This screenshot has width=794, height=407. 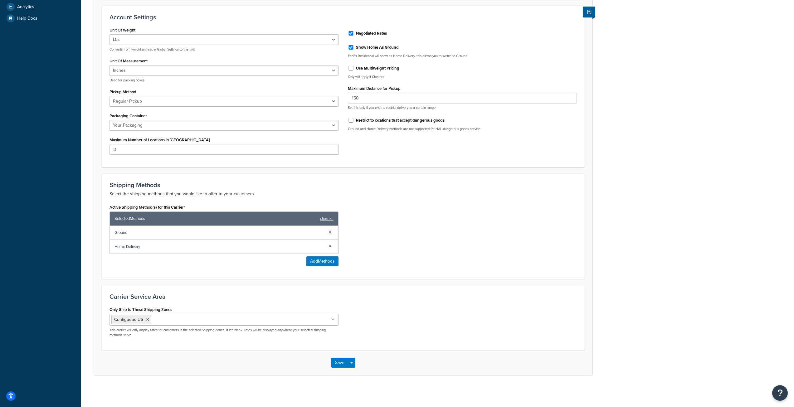 What do you see at coordinates (327, 219) in the screenshot?
I see `a: clear all` at bounding box center [327, 219].